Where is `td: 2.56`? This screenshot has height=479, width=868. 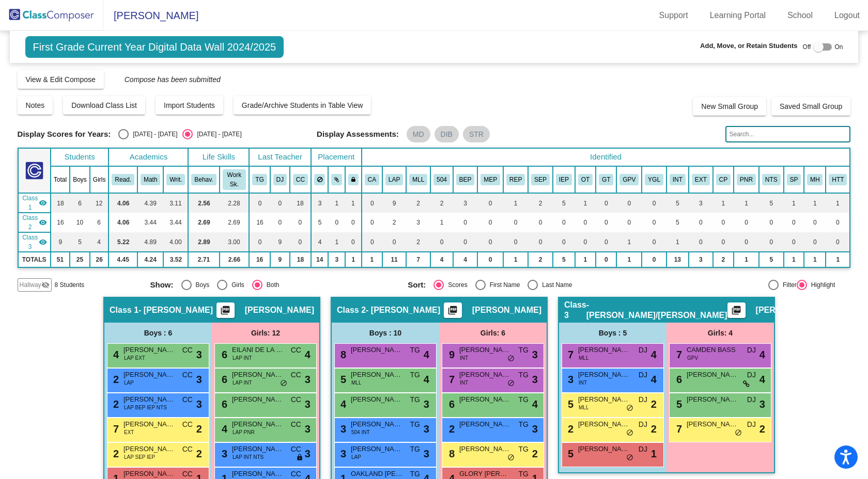
td: 2.56 is located at coordinates (203, 203).